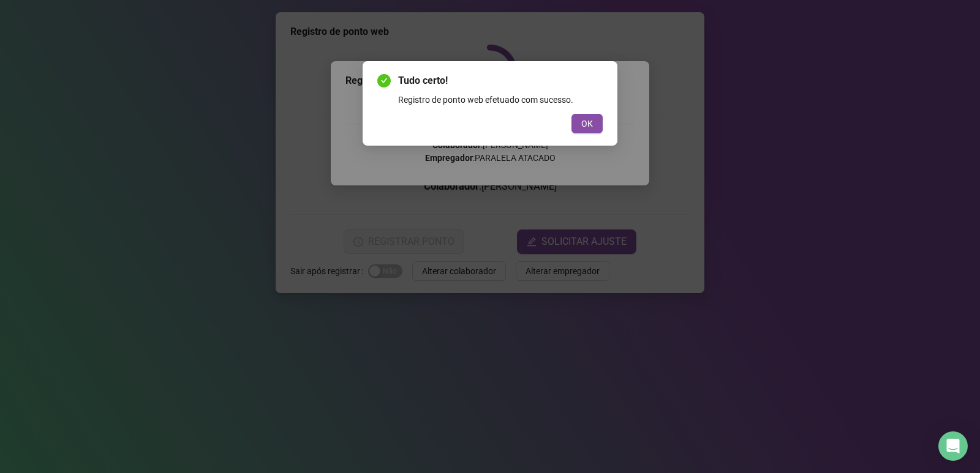 Image resolution: width=980 pixels, height=473 pixels. I want to click on span: OK, so click(587, 124).